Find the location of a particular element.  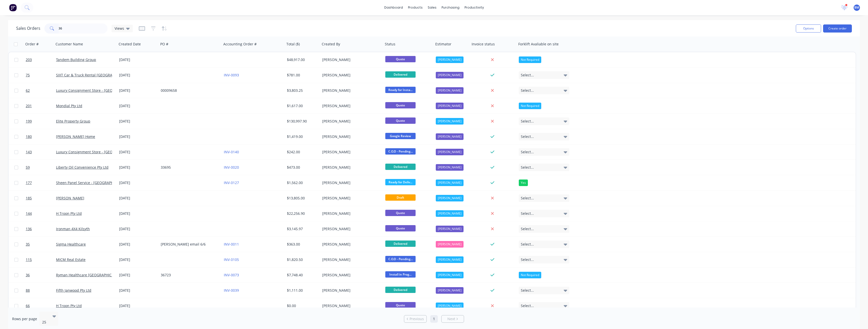

span: C.O.D - Pending... is located at coordinates (400, 259).